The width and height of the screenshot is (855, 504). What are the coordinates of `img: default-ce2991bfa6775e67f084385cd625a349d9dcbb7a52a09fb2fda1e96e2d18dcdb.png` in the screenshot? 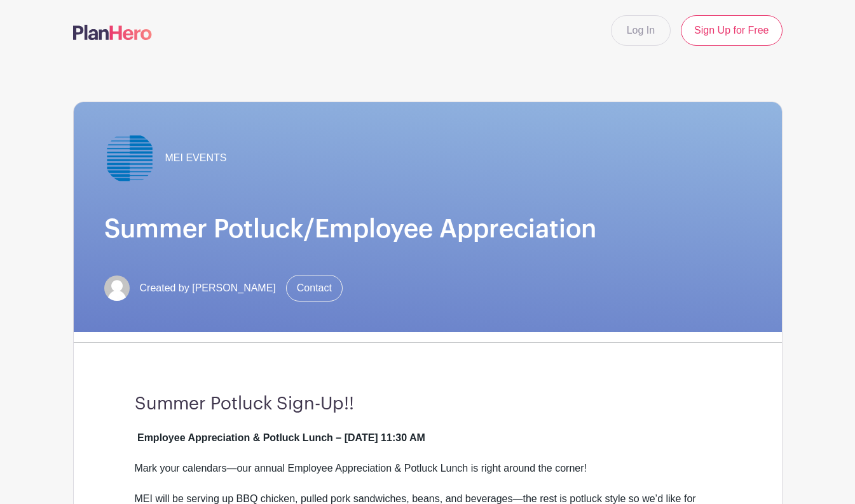 It's located at (117, 288).